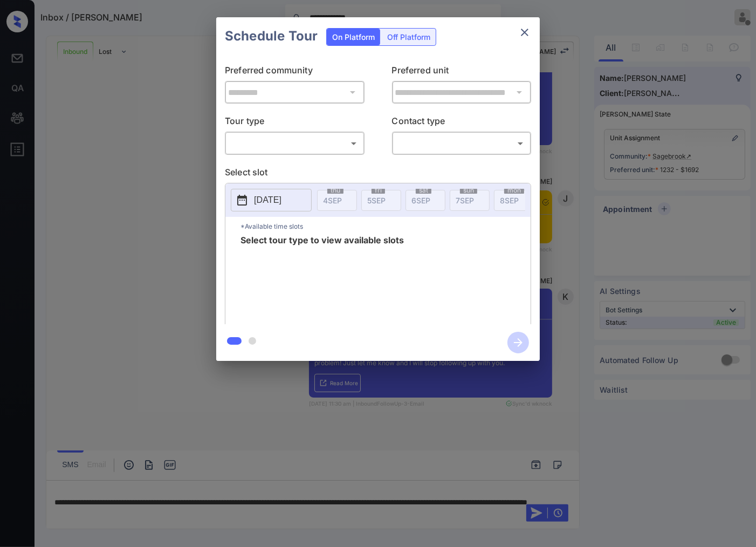 The image size is (756, 547). I want to click on h2: Schedule Tour, so click(271, 36).